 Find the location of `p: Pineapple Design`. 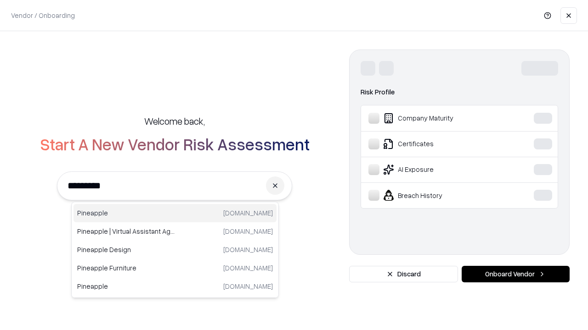

p: Pineapple Design is located at coordinates (126, 250).